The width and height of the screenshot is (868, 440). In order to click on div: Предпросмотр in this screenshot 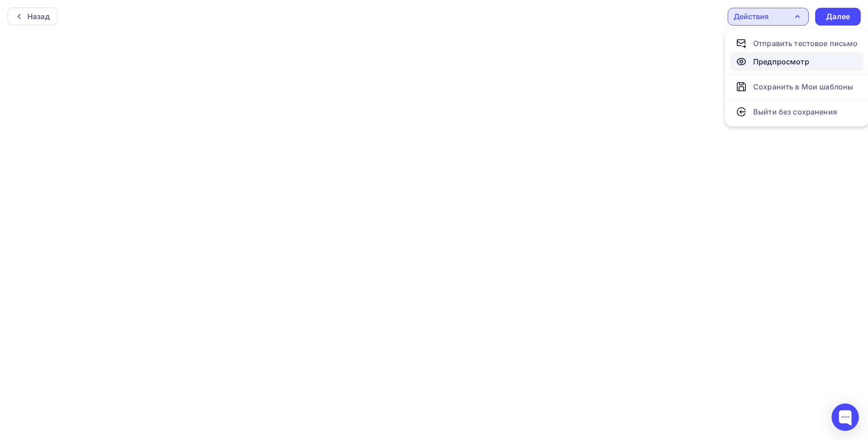, I will do `click(781, 62)`.